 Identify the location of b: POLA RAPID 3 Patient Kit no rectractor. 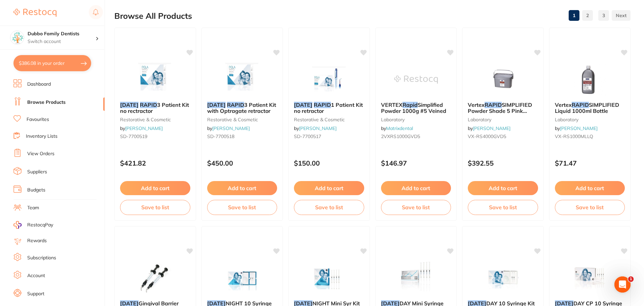
(155, 108).